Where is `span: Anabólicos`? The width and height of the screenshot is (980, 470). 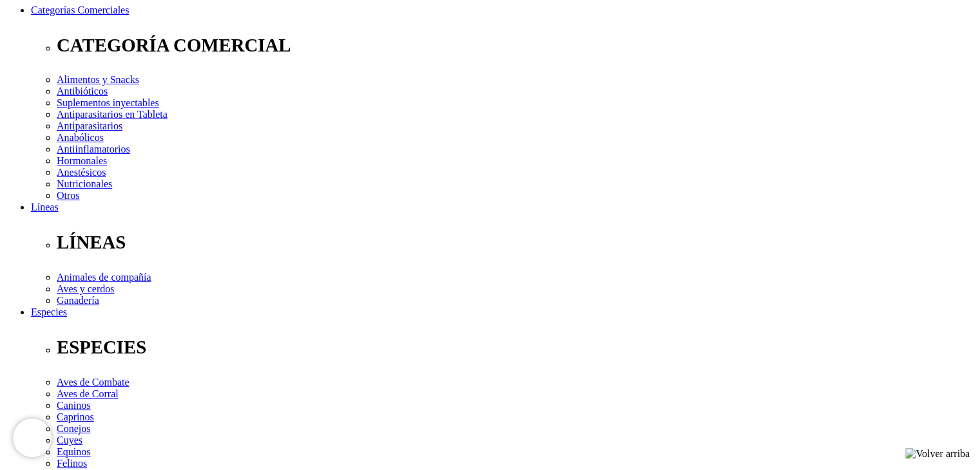
span: Anabólicos is located at coordinates (80, 137).